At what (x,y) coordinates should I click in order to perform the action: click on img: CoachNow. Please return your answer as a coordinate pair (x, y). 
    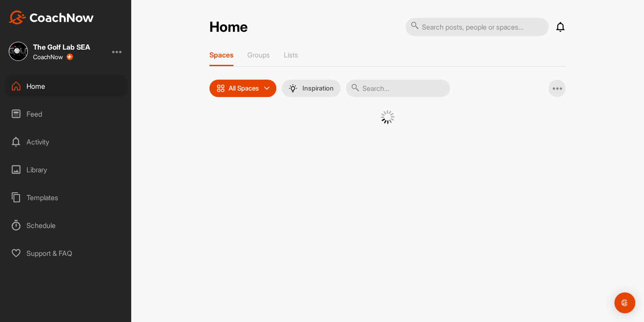
    Looking at the image, I should click on (51, 17).